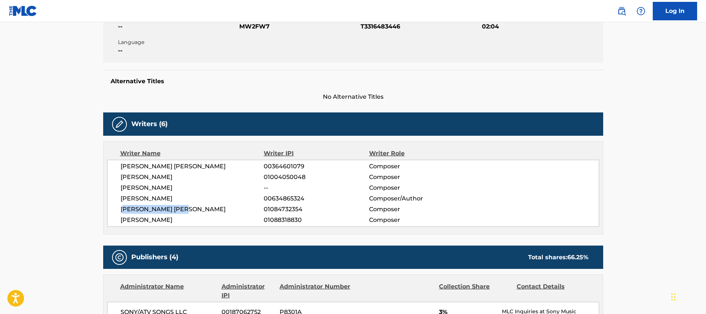 The width and height of the screenshot is (706, 314). Describe the element at coordinates (316, 177) in the screenshot. I see `span: 01004050048` at that location.